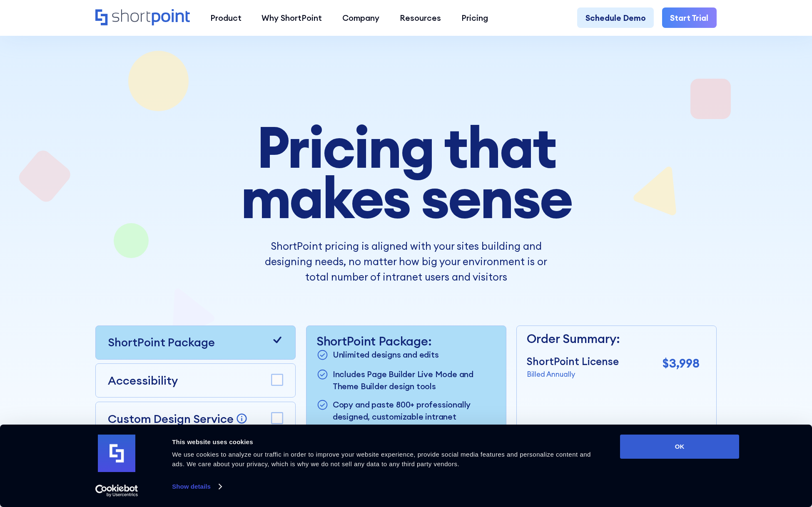  I want to click on p: ShortPoint License, so click(572, 362).